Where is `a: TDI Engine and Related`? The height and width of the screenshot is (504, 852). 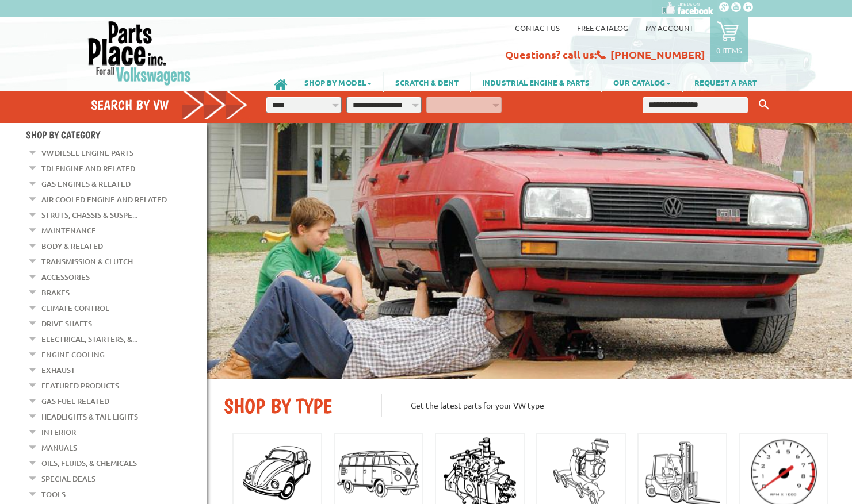 a: TDI Engine and Related is located at coordinates (88, 169).